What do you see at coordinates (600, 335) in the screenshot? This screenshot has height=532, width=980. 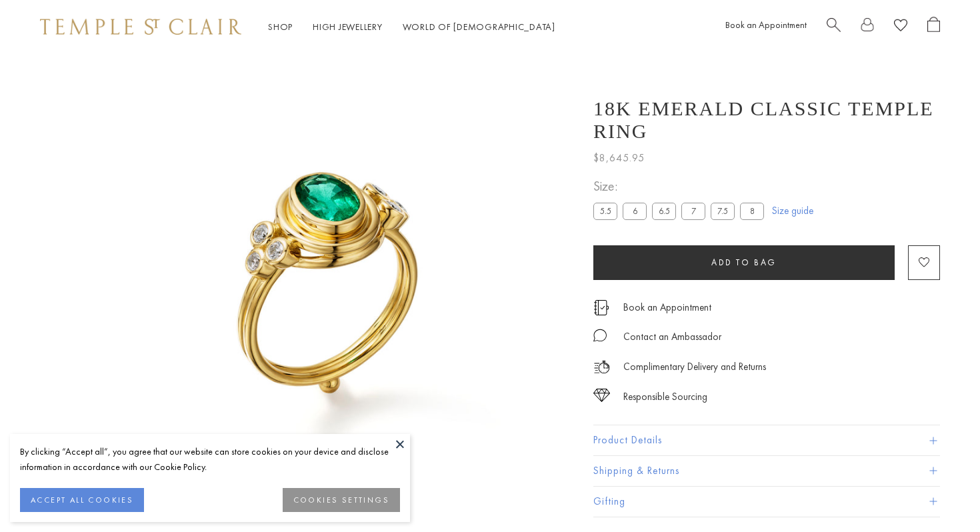 I see `img: MessageIcon-01_2.svg` at bounding box center [600, 335].